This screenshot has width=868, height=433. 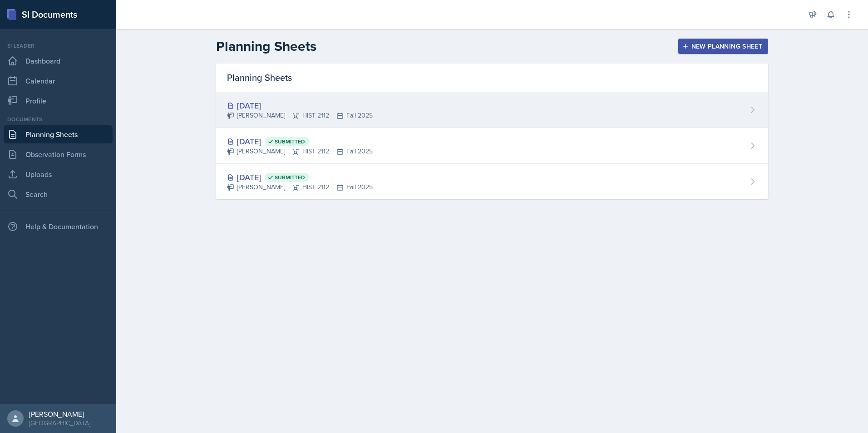 What do you see at coordinates (58, 61) in the screenshot?
I see `a: Dashboard` at bounding box center [58, 61].